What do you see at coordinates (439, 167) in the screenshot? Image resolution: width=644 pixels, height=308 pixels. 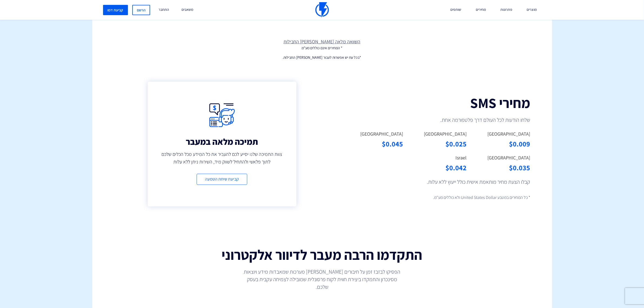 I see `div: $0.042` at bounding box center [439, 167].